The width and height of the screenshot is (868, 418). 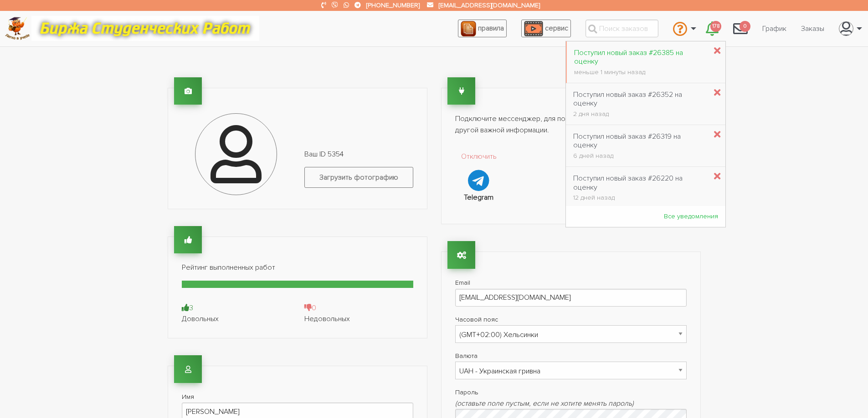 What do you see at coordinates (546, 28) in the screenshot?
I see `a: сервис` at bounding box center [546, 28].